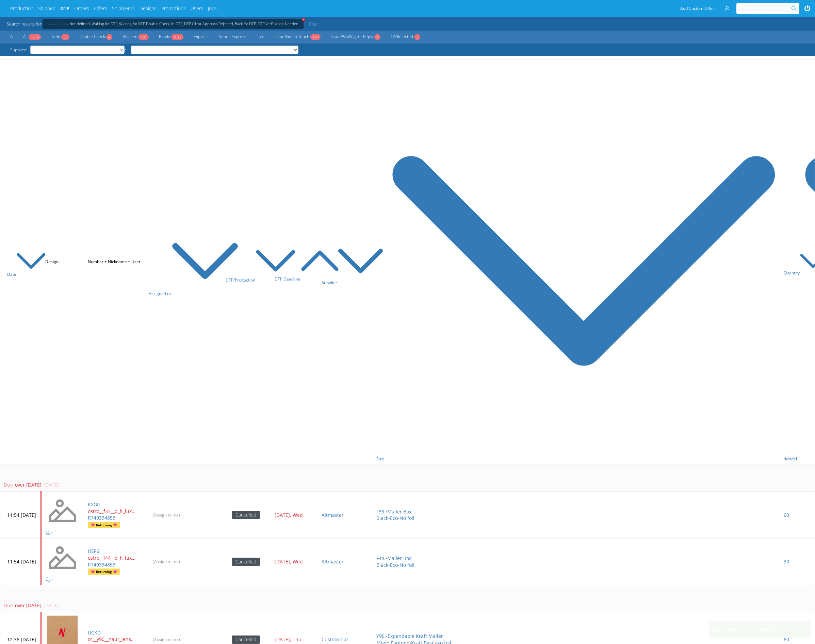 The height and width of the screenshot is (644, 815). Describe the element at coordinates (576, 262) in the screenshot. I see `th: • • Print` at that location.